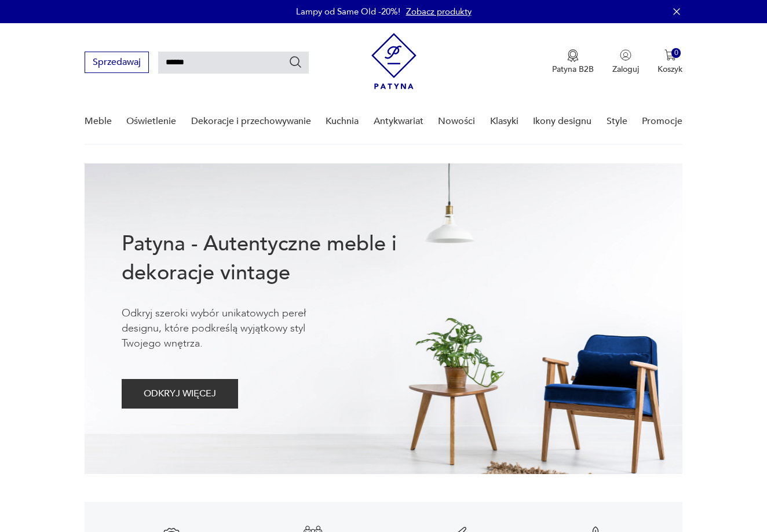  I want to click on a: Zobacz produkty, so click(438, 11).